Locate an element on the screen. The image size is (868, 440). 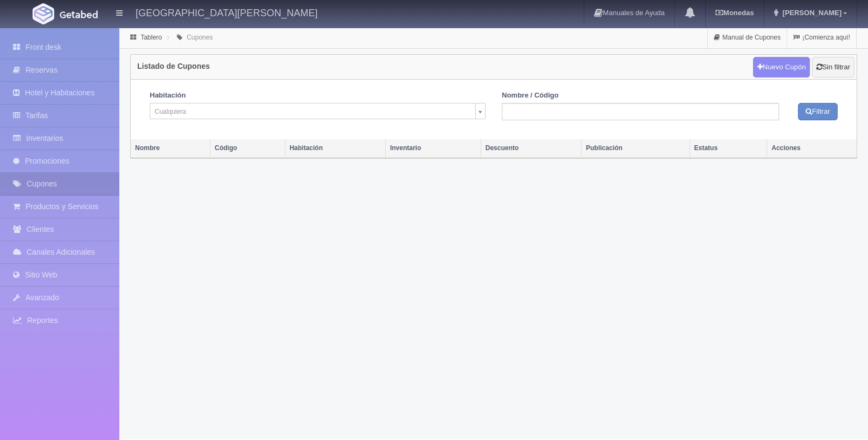
th: Descuento is located at coordinates (531, 149).